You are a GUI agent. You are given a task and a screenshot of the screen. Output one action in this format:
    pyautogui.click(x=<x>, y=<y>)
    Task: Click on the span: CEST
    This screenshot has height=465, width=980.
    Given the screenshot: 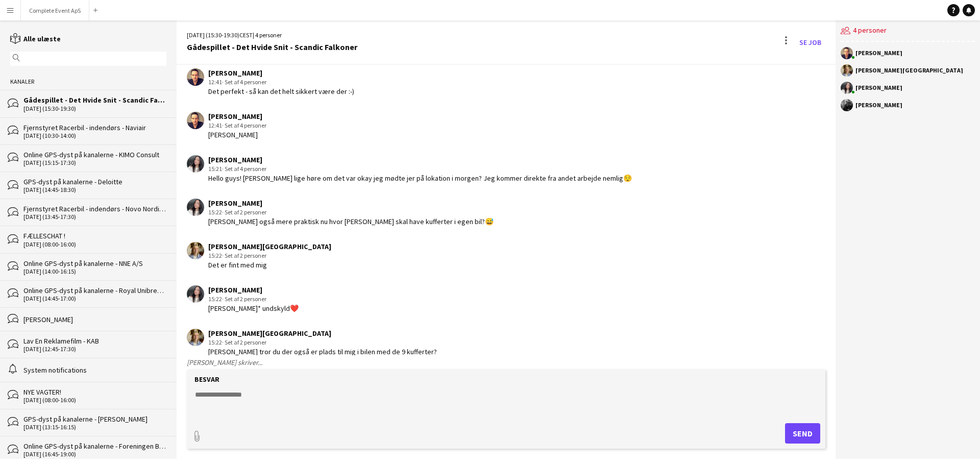 What is the action you would take?
    pyautogui.click(x=246, y=35)
    